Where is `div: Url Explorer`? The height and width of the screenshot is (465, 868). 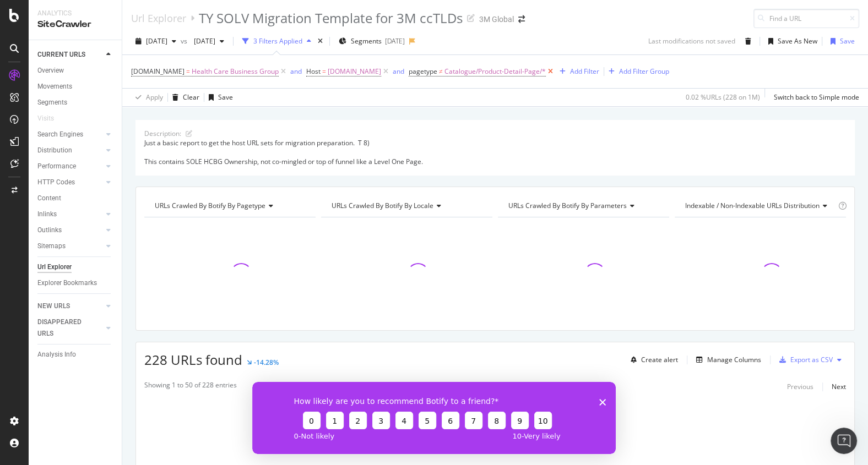 div: Url Explorer is located at coordinates (159, 18).